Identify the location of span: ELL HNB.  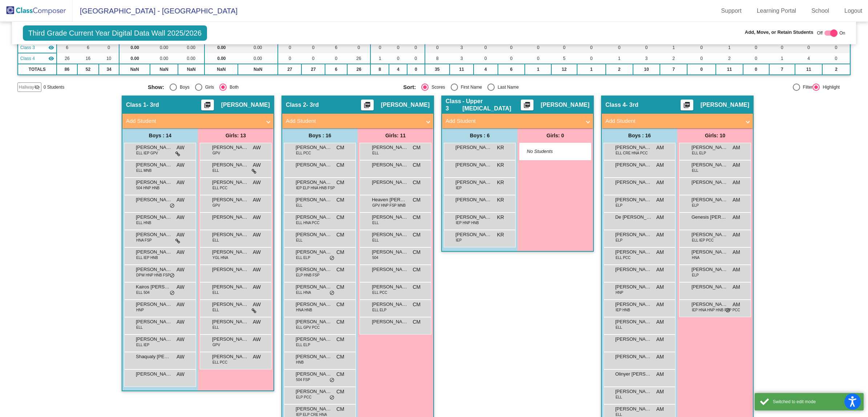
(144, 223).